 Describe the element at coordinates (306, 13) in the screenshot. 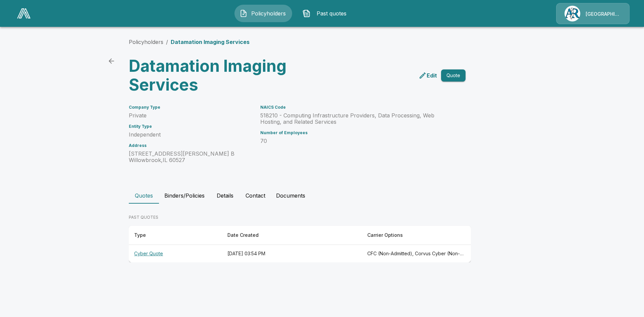

I see `img: Past quotes Icon` at that location.